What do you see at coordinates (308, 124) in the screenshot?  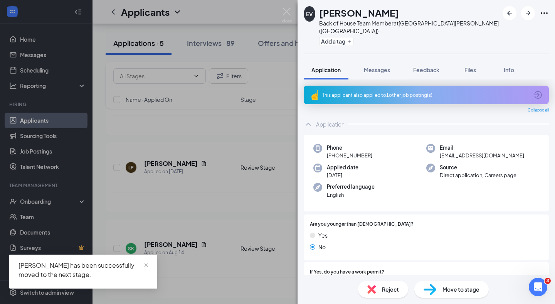 I see `svg: ChevronUp` at bounding box center [308, 124].